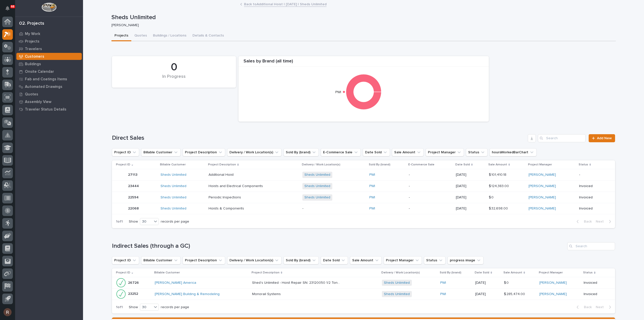 The width and height of the screenshot is (644, 320). What do you see at coordinates (604, 138) in the screenshot?
I see `span: Add New` at bounding box center [604, 138].